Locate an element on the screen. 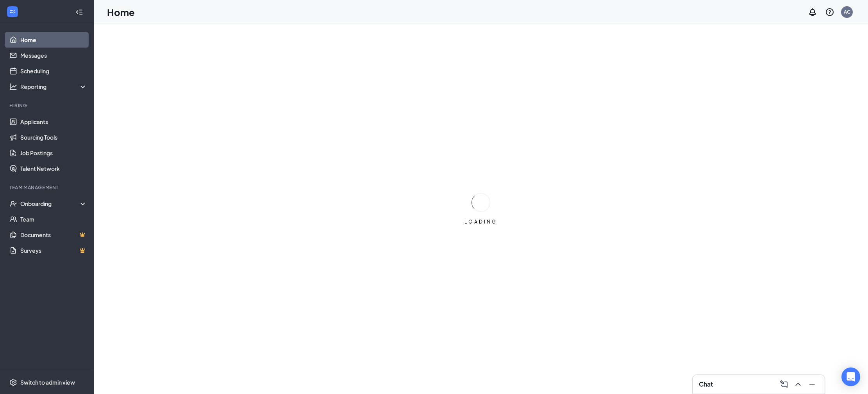  a: Applicants is located at coordinates (53, 122).